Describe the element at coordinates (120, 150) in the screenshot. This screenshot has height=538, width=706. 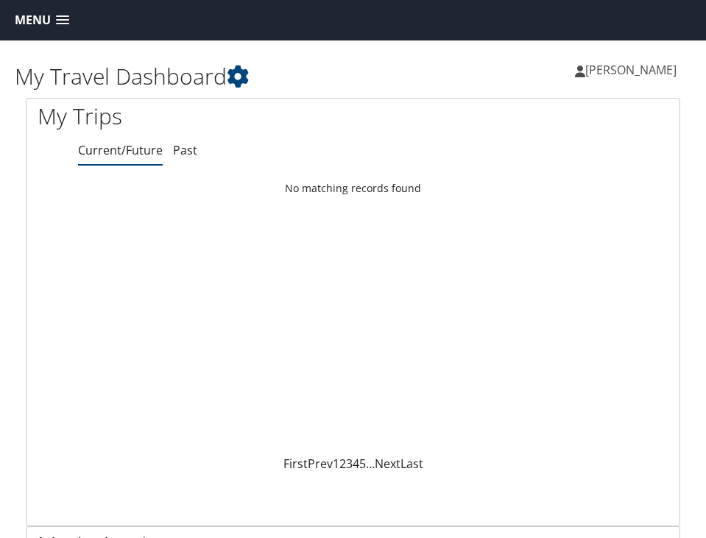
I see `a: Current/Future` at that location.